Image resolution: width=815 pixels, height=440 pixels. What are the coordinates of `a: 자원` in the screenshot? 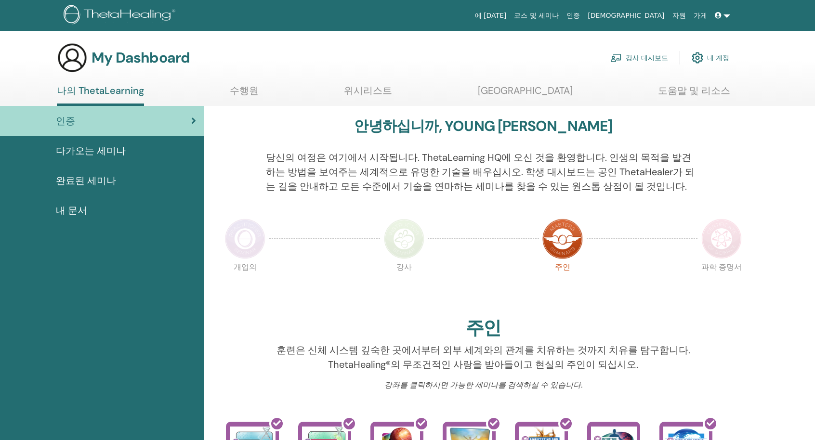 It's located at (679, 15).